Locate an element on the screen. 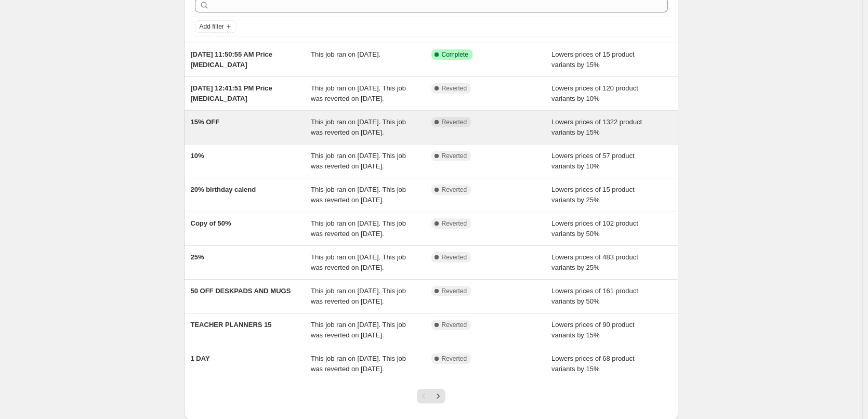  span: 25% is located at coordinates (198, 257).